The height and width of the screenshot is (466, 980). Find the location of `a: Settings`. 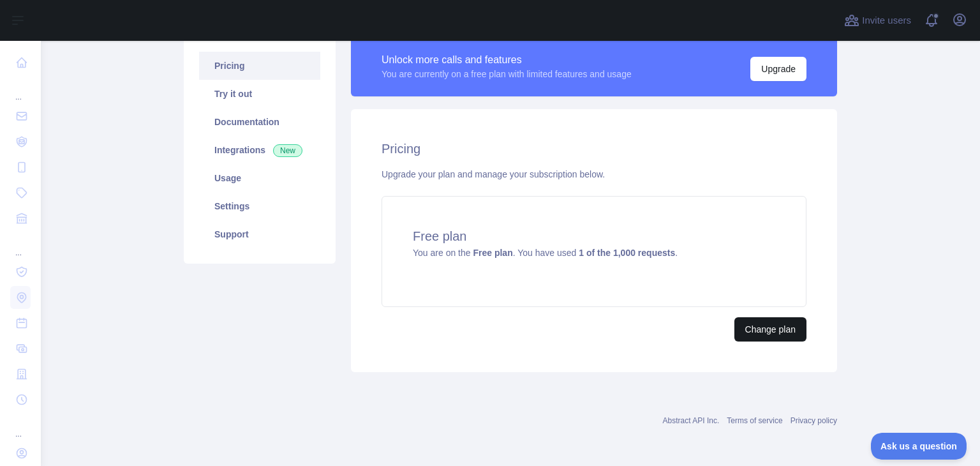

a: Settings is located at coordinates (259, 206).